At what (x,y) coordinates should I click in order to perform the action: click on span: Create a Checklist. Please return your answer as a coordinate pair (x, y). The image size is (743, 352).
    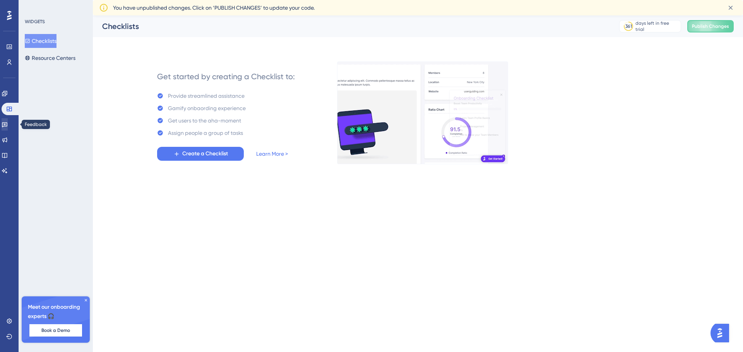
    Looking at the image, I should click on (205, 154).